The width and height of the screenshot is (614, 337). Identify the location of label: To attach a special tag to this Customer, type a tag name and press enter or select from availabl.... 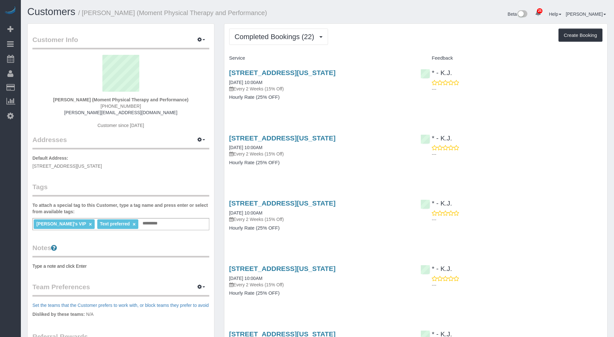
(121, 209).